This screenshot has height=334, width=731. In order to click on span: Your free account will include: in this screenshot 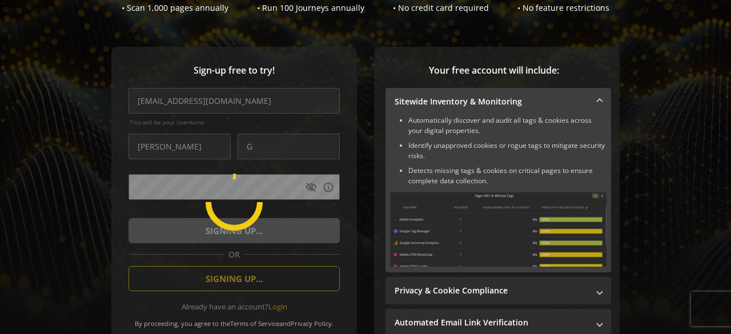, I will do `click(494, 70)`.